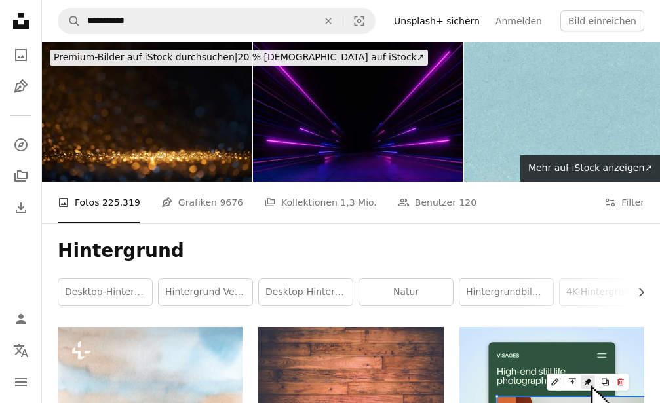  What do you see at coordinates (69, 21) in the screenshot?
I see `button: Unsplash suchen` at bounding box center [69, 21].